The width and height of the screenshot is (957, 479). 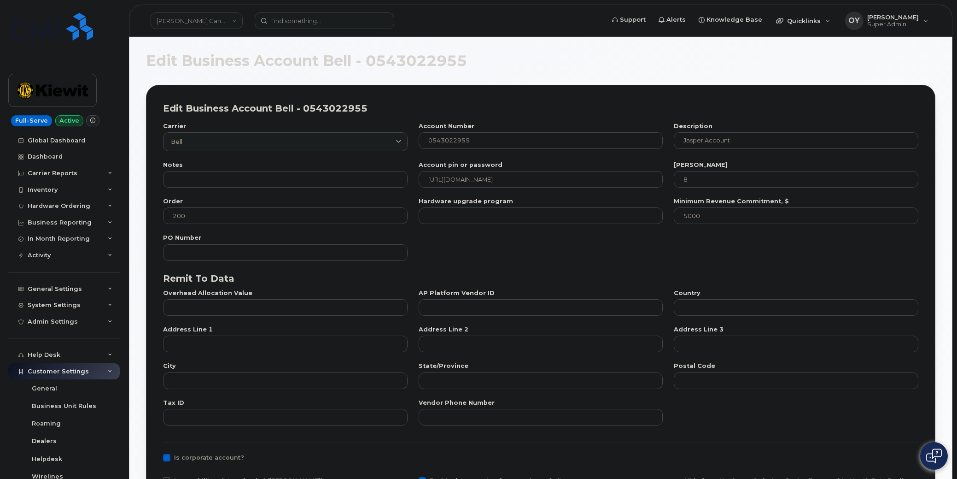 I want to click on label: Account pin or password, so click(x=541, y=165).